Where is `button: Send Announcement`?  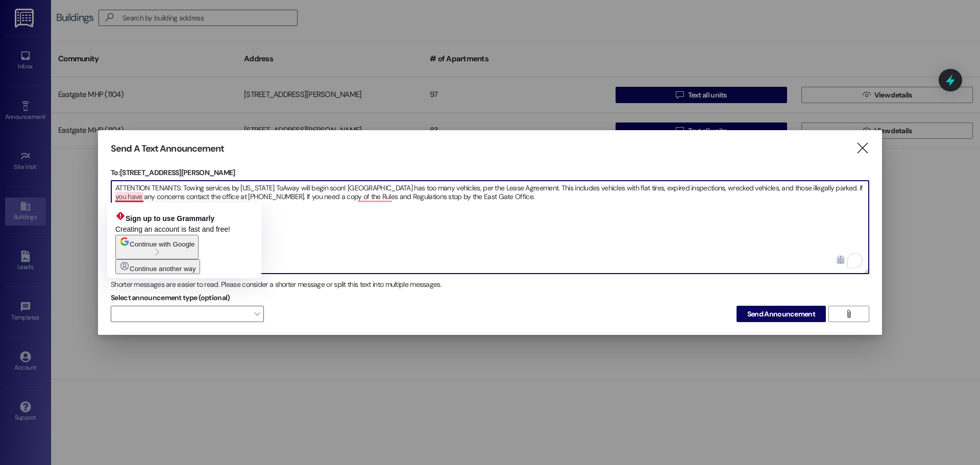 button: Send Announcement is located at coordinates (781, 313).